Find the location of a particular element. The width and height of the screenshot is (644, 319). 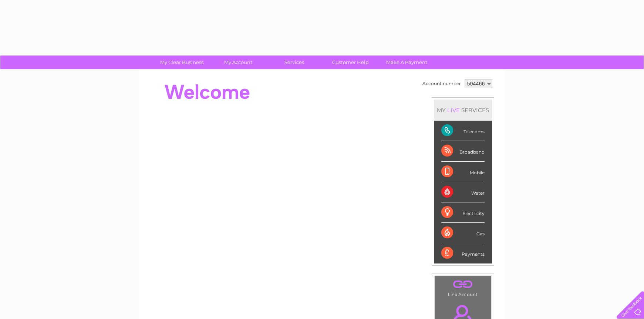

a: Make A Payment is located at coordinates (407, 62).